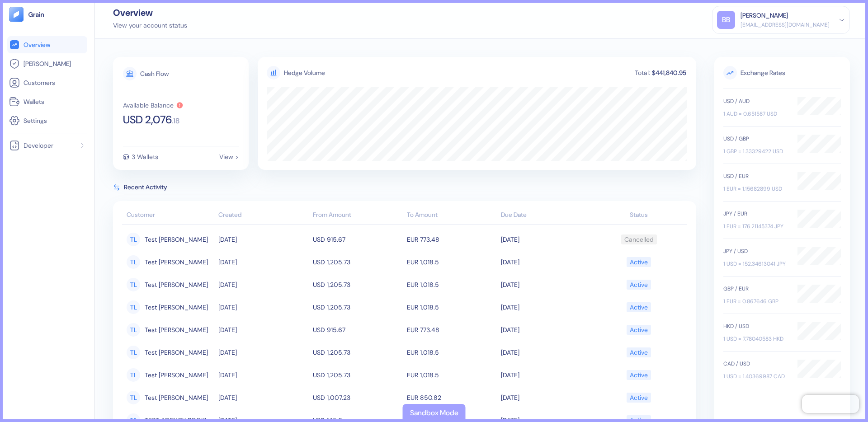  I want to click on div: Hedge Volume, so click(304, 73).